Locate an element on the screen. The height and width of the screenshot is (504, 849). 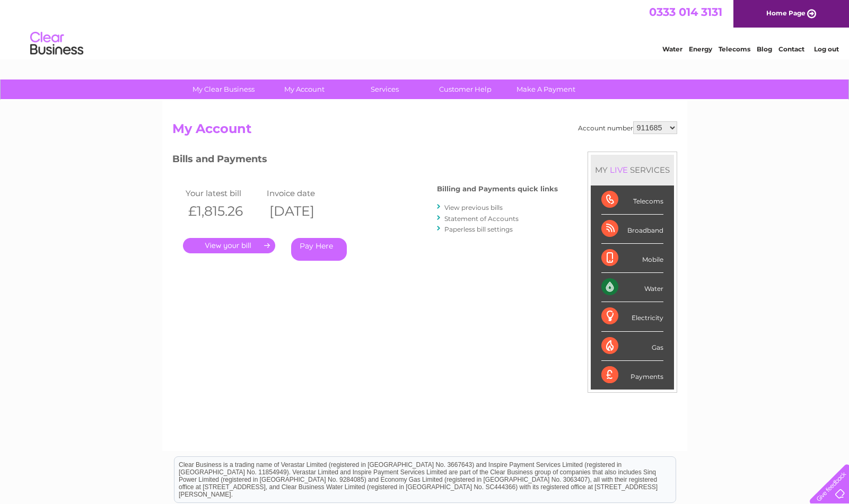
div: LIVE is located at coordinates (619, 170).